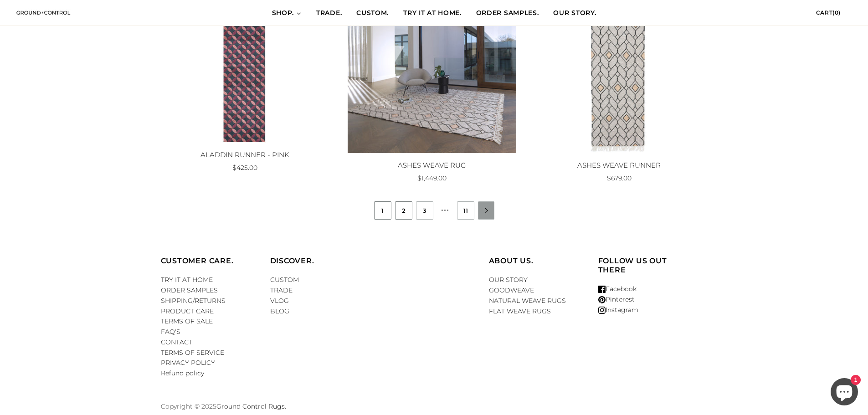 Image resolution: width=868 pixels, height=415 pixels. Describe the element at coordinates (372, 13) in the screenshot. I see `span: CUSTOM.` at that location.